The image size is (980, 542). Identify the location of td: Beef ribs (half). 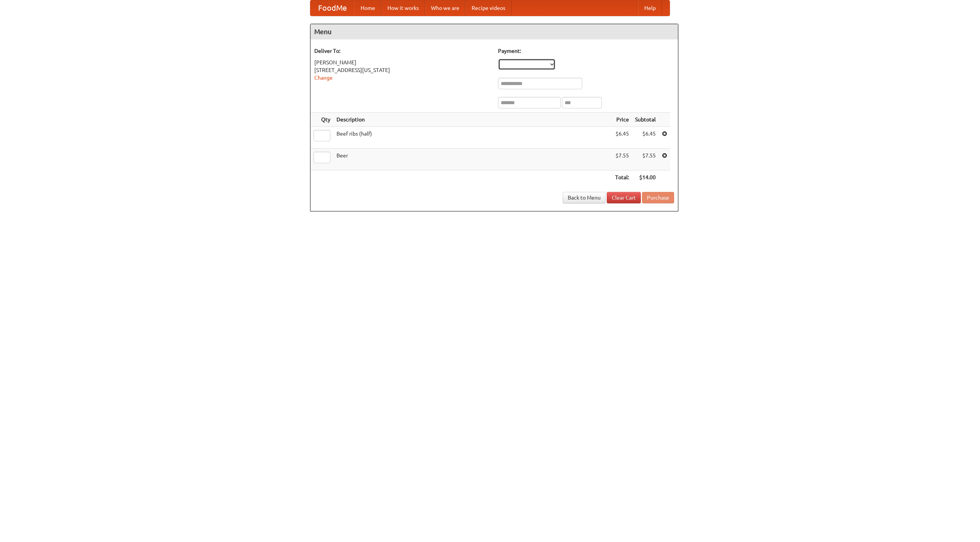
(473, 137).